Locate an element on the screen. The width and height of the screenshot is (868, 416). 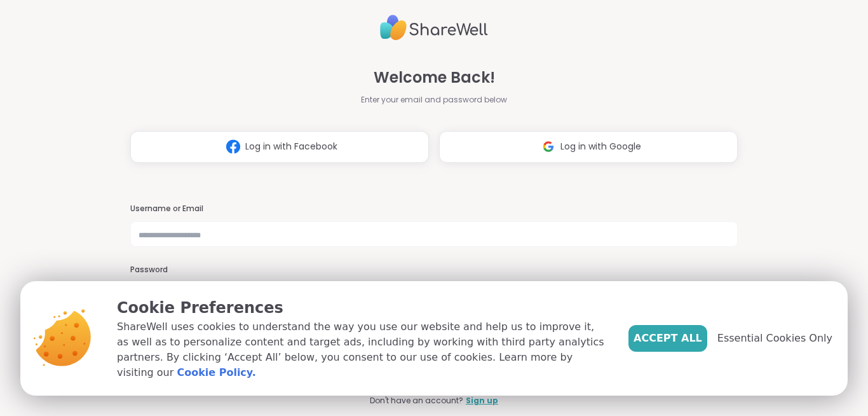
h3: Password is located at coordinates (434, 269).